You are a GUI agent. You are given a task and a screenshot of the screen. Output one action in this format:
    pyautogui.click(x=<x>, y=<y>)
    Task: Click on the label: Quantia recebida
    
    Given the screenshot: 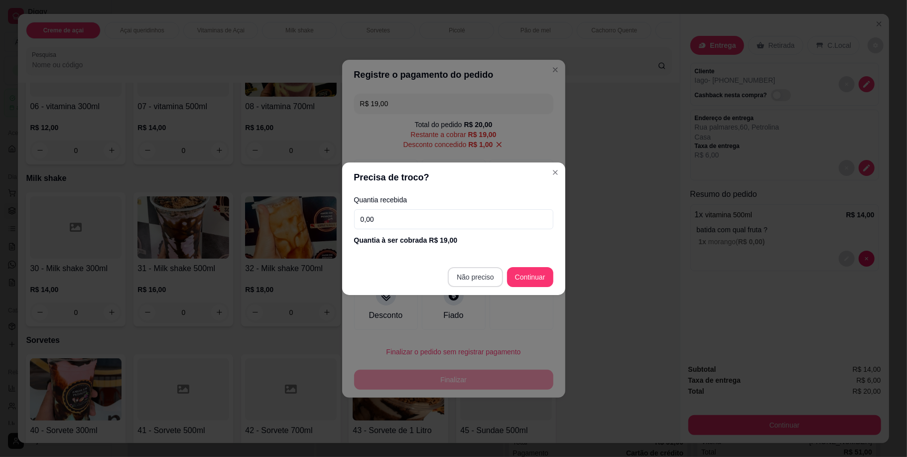 What is the action you would take?
    pyautogui.click(x=454, y=200)
    